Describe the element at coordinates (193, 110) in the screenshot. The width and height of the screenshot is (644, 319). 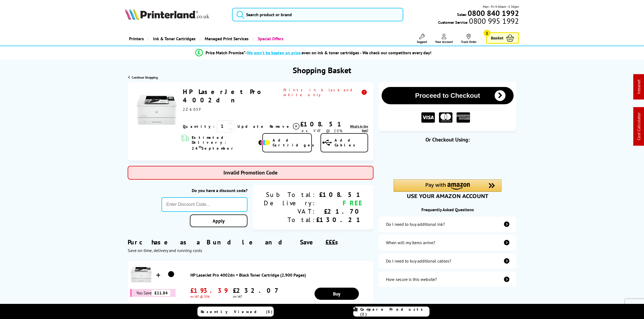
I see `span: 2Z605F` at that location.